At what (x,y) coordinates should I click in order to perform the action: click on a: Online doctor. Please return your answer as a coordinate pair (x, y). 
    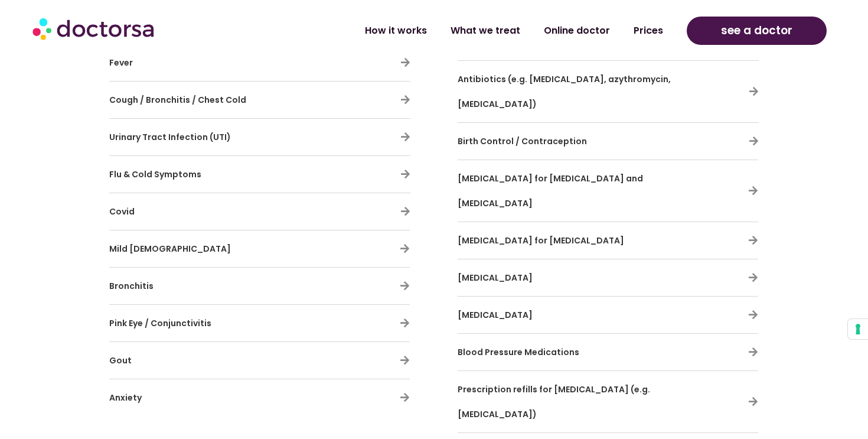
    Looking at the image, I should click on (577, 31).